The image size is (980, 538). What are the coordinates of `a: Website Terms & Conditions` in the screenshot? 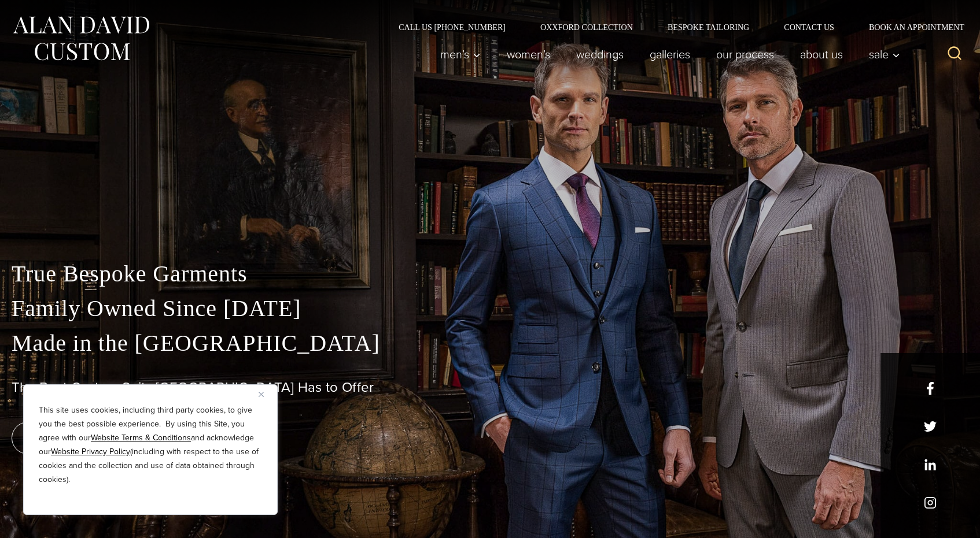 It's located at (141, 438).